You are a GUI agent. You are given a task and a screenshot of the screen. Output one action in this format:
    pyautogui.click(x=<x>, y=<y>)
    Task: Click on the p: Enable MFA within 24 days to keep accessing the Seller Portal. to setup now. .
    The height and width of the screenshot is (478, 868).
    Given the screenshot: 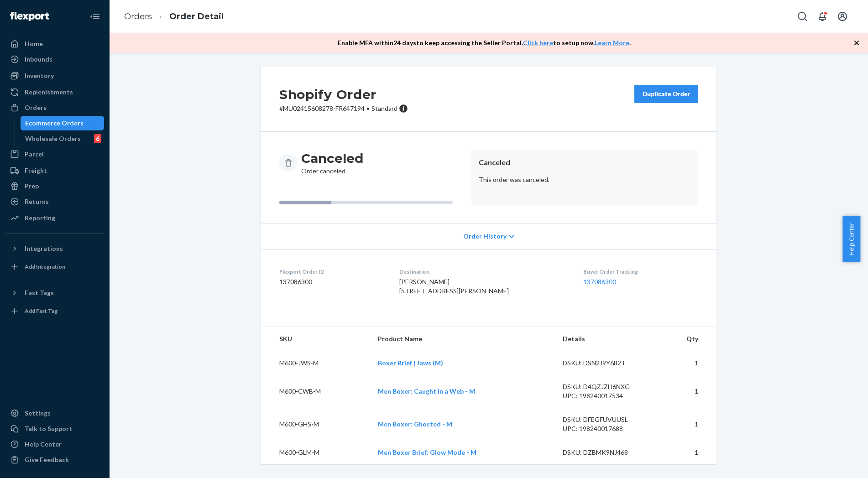 What is the action you would take?
    pyautogui.click(x=485, y=43)
    